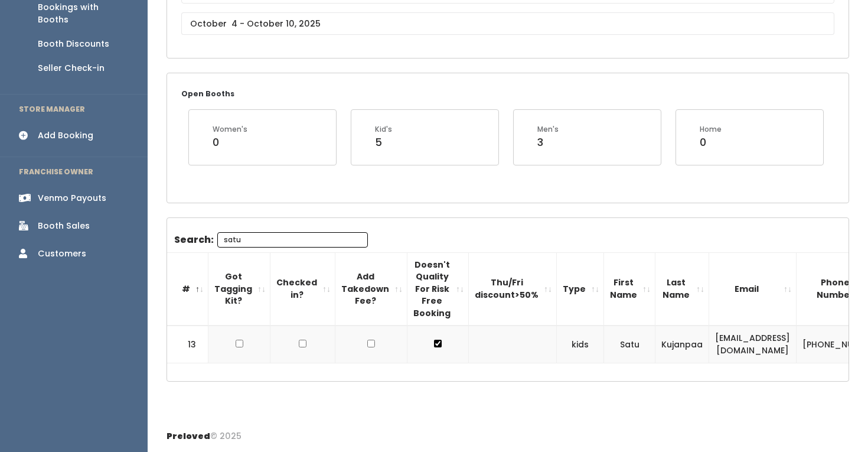 This screenshot has width=868, height=452. I want to click on span: Preloved, so click(188, 436).